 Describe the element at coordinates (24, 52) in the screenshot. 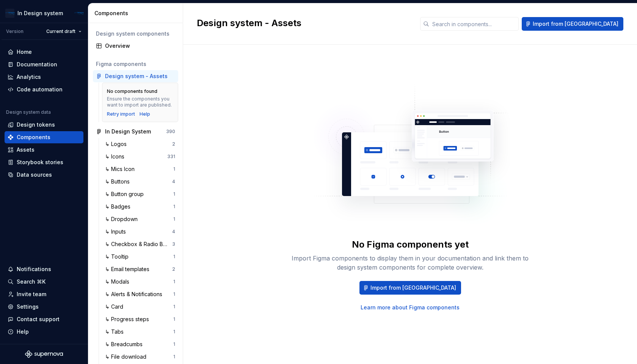

I see `div: Home` at that location.